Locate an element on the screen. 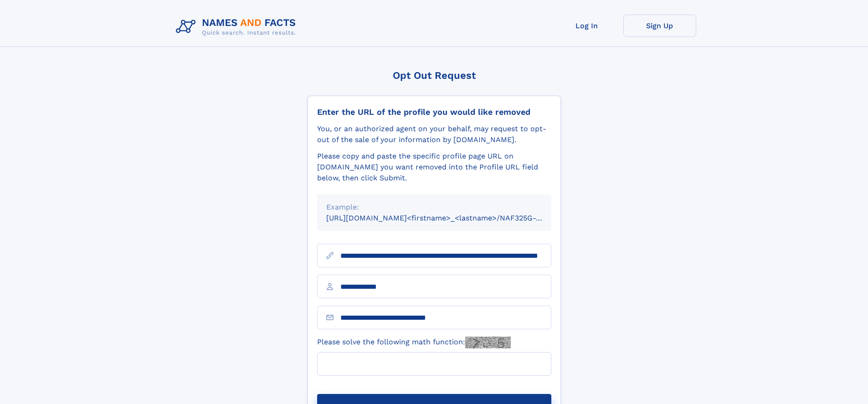  div: Example: is located at coordinates (434, 207).